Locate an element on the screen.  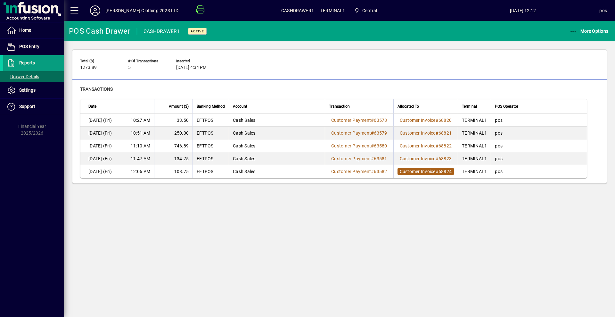
span: 5 is located at coordinates (129, 68).